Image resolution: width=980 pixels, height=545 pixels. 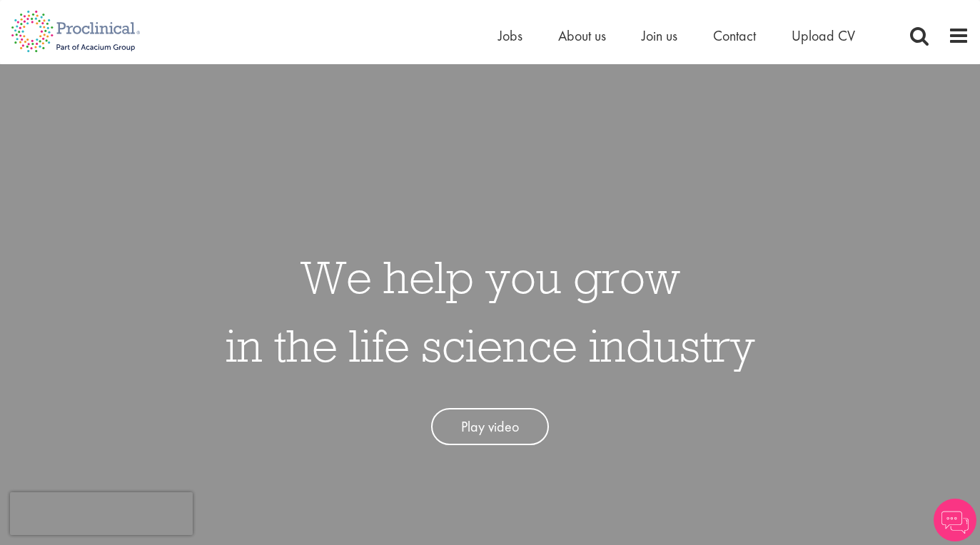 I want to click on a: Join us, so click(x=660, y=36).